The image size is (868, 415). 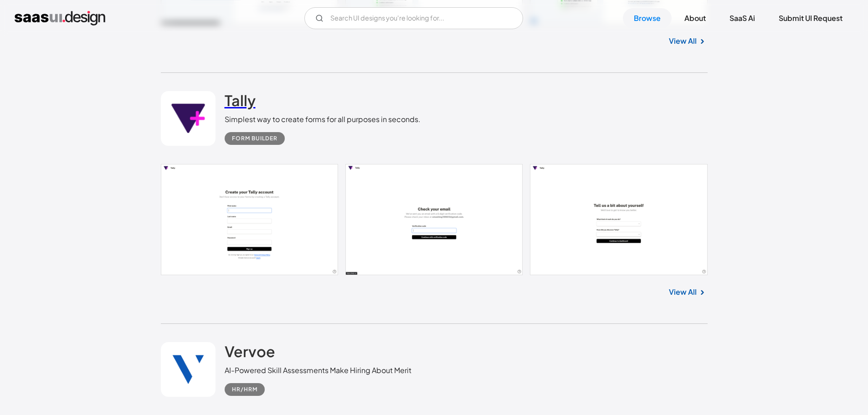 What do you see at coordinates (245, 390) in the screenshot?
I see `div: HR/HRM` at bounding box center [245, 390].